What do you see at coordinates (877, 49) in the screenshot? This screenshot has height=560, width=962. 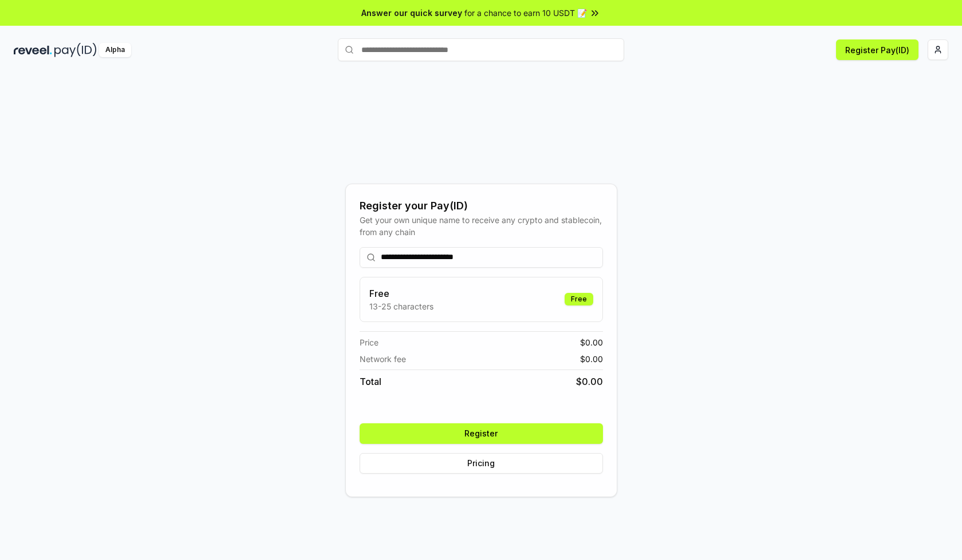 I see `button: Register Pay(ID)` at bounding box center [877, 49].